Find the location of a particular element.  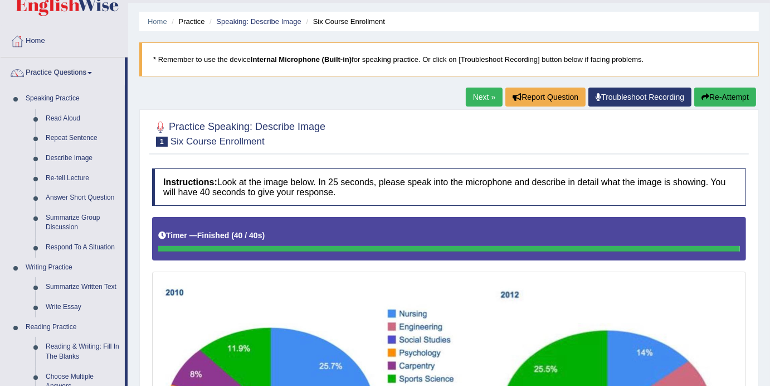

h4: Look at the image below. In 25 seconds, please speak into the microphone and describe in detail w... is located at coordinates (449, 187).